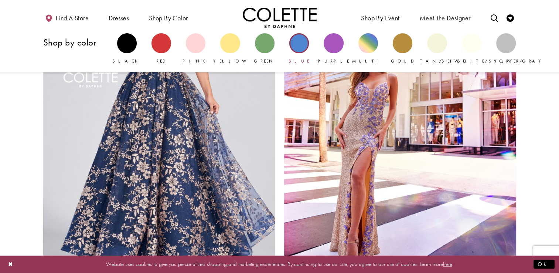 Image resolution: width=559 pixels, height=273 pixels. Describe the element at coordinates (448, 264) in the screenshot. I see `a: here` at that location.